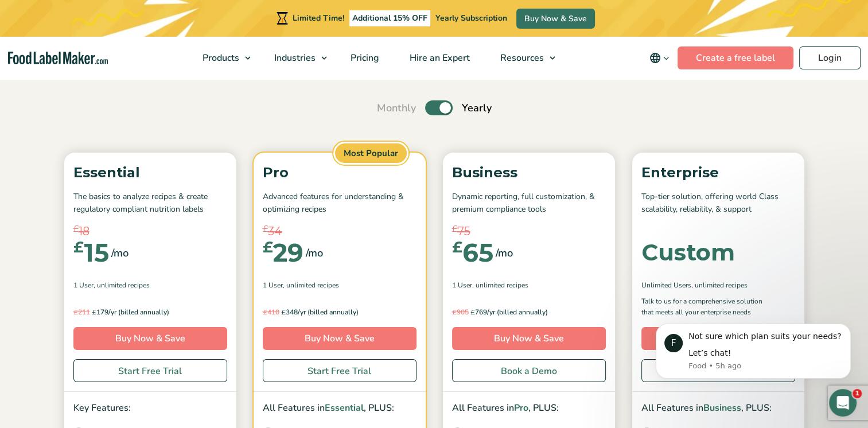 The width and height of the screenshot is (868, 428). Describe the element at coordinates (222, 58) in the screenshot. I see `a: Products` at that location.